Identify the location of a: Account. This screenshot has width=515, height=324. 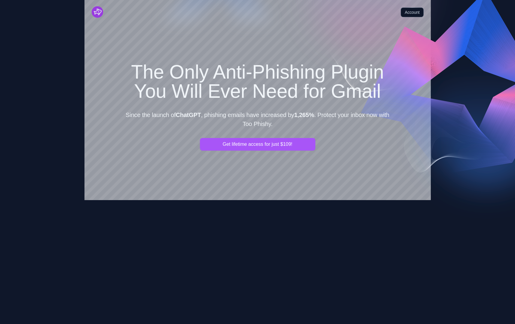
(412, 12).